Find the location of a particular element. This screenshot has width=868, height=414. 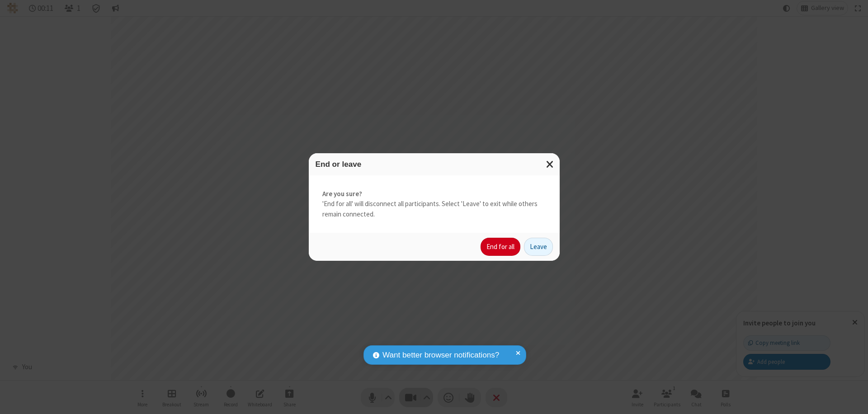

strong: Are you sure? is located at coordinates (434, 194).